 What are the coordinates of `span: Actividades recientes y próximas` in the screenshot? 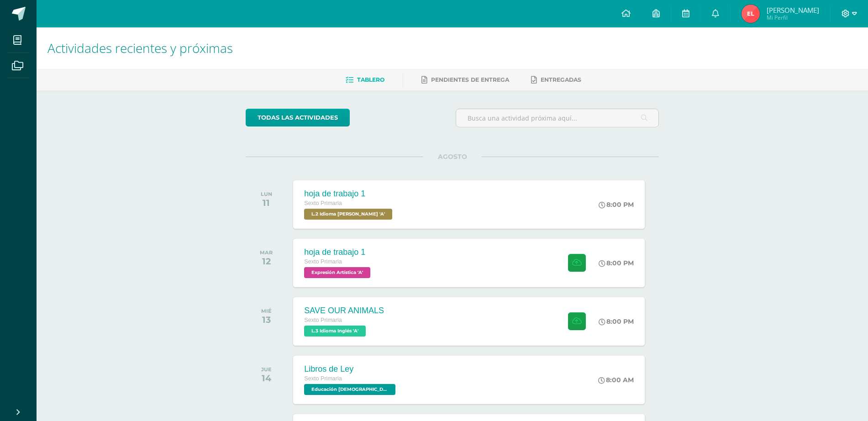 It's located at (140, 48).